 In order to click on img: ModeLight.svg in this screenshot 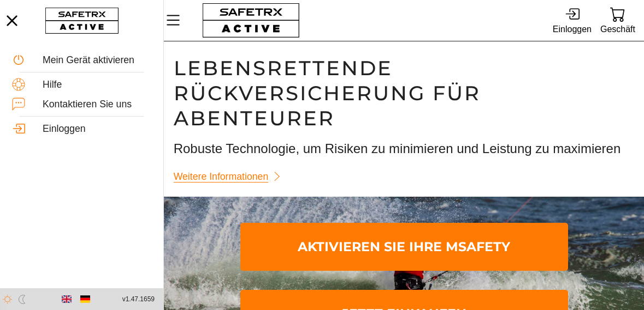, I will do `click(7, 299)`.